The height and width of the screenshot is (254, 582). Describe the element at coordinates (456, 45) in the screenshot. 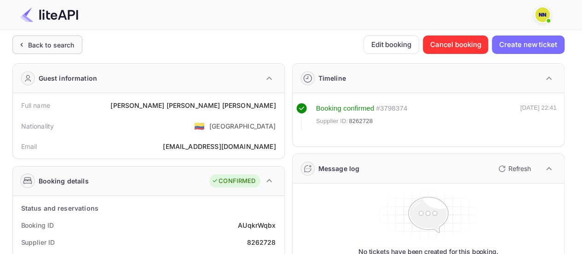

I see `button: Cancel booking` at that location.